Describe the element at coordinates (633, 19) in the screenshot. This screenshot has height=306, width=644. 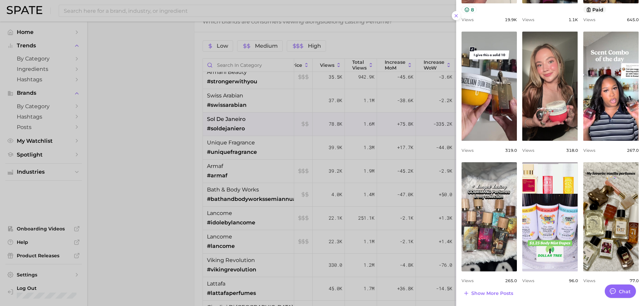
I see `span: 645.0` at that location.